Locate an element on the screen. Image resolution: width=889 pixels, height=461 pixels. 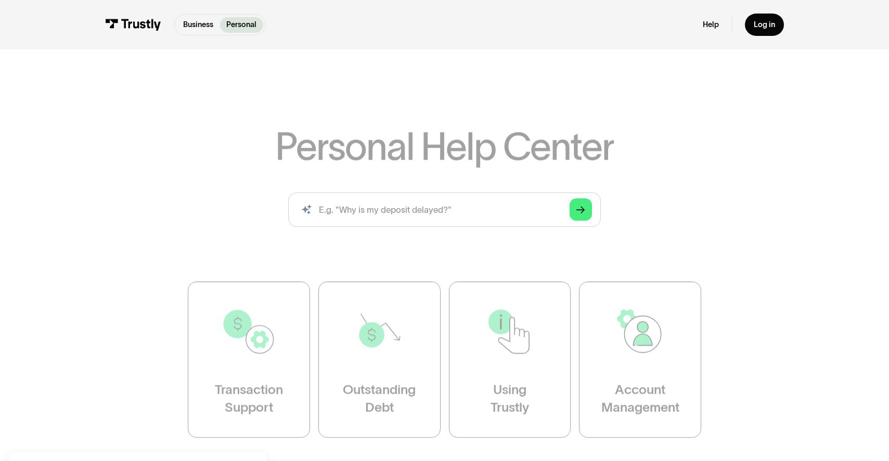
a: TransactionSupport is located at coordinates (249, 359).